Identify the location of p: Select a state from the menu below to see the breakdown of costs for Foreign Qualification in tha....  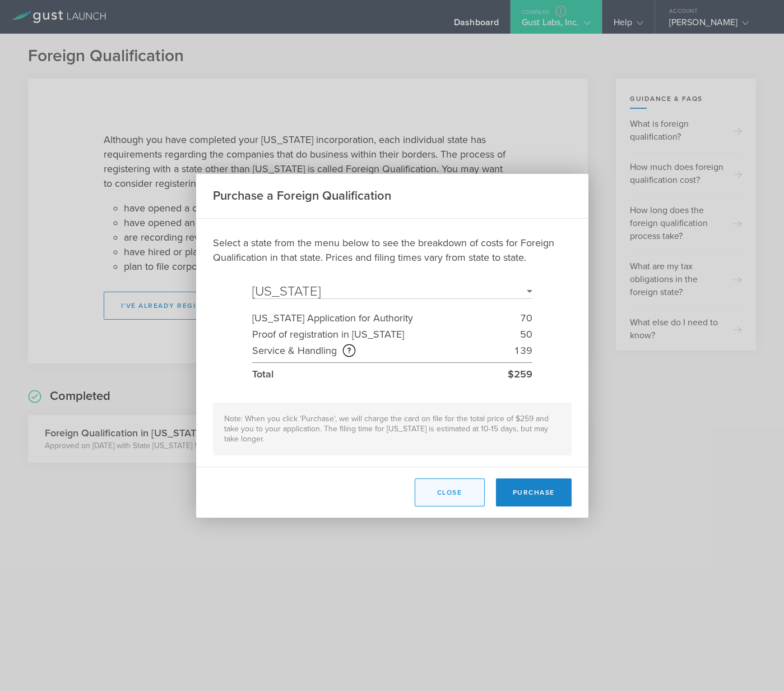
(393, 250).